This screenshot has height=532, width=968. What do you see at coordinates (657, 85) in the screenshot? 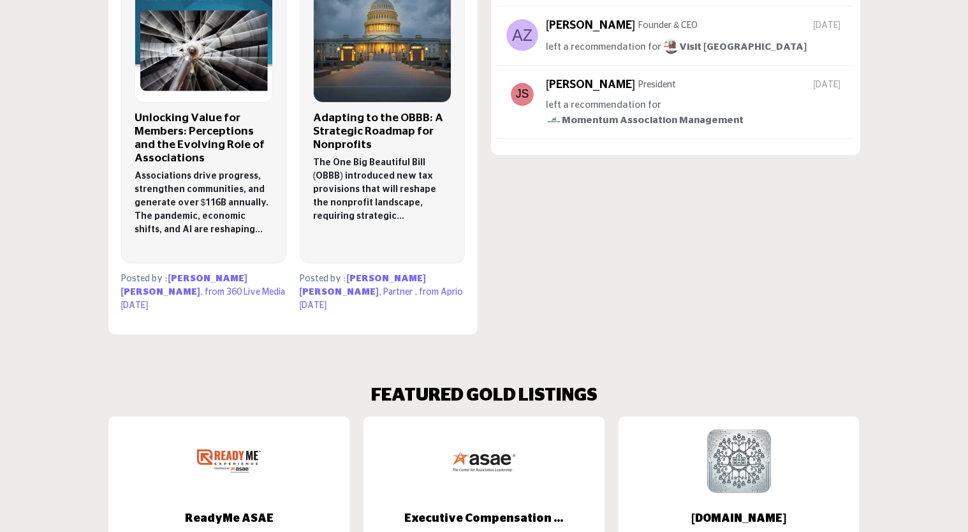
I see `p: President` at bounding box center [657, 85].